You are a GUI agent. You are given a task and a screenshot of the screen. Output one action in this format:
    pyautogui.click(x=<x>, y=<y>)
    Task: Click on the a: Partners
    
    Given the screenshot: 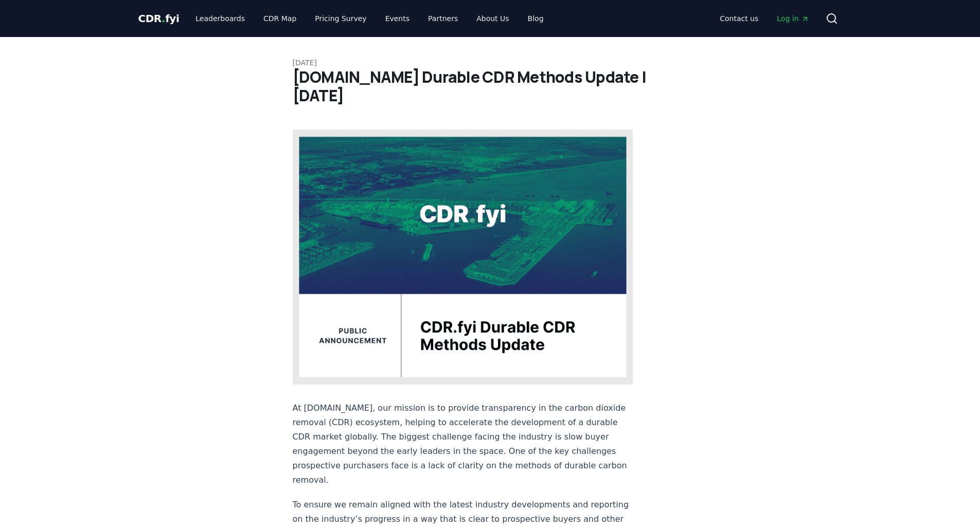 What is the action you would take?
    pyautogui.click(x=443, y=18)
    